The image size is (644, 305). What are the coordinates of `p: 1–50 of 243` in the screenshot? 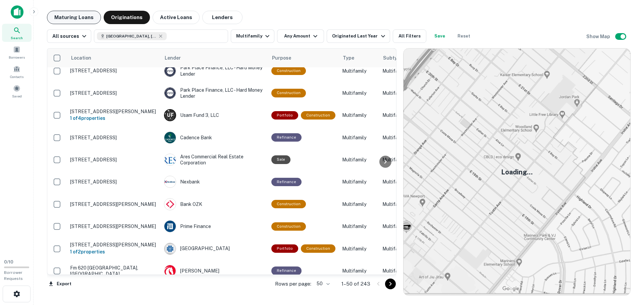 It's located at (356, 284).